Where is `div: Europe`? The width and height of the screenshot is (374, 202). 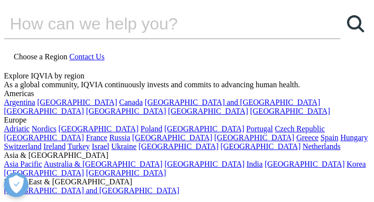
div: Europe is located at coordinates (187, 120).